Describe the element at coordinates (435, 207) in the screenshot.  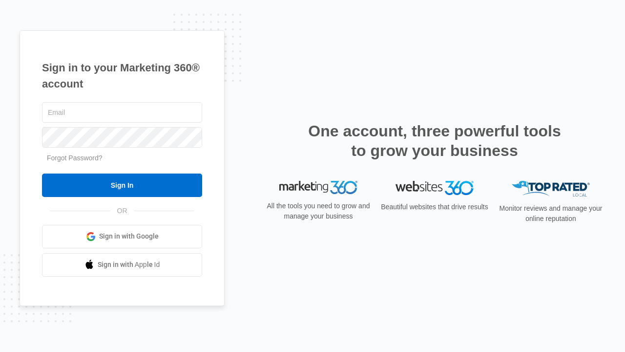
I see `p: Beautiful websites that drive results` at that location.